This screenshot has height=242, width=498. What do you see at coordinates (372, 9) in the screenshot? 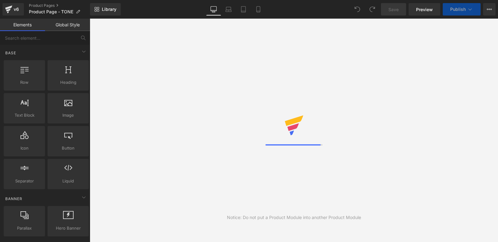
I see `button: Redo` at bounding box center [372, 9].